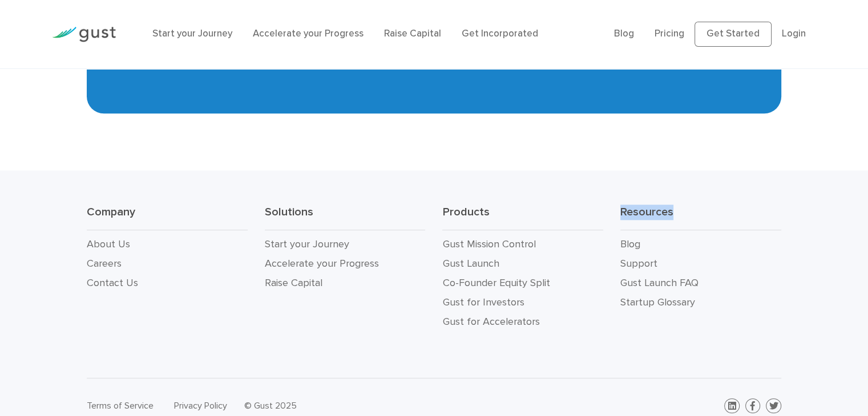 This screenshot has width=868, height=416. Describe the element at coordinates (483, 302) in the screenshot. I see `a: Gust for Investors` at that location.